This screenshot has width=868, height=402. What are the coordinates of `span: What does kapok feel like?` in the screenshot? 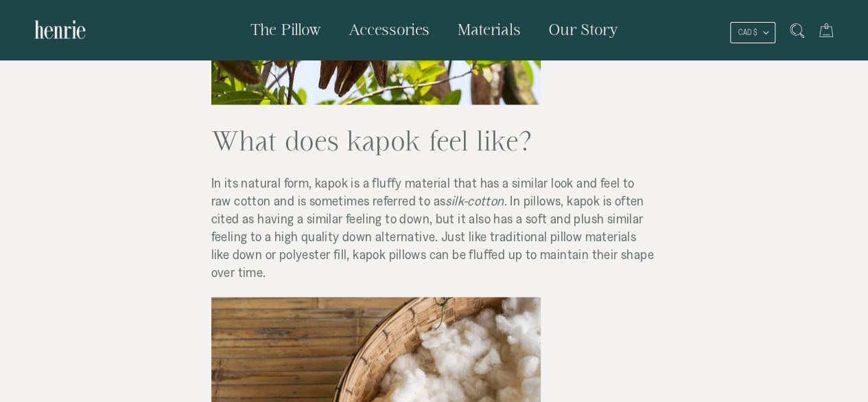 It's located at (372, 140).